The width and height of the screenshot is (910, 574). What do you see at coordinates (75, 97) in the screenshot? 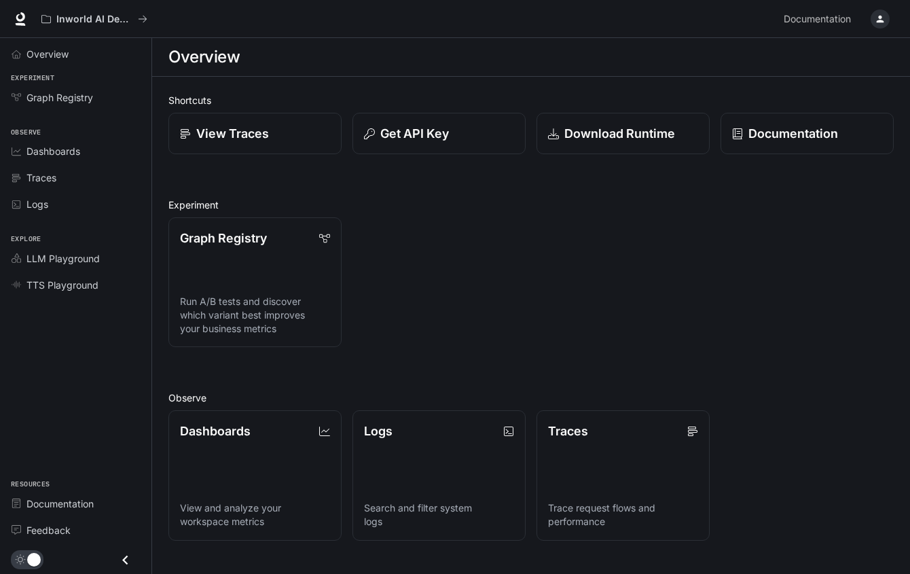
I see `a: Graph Registry` at bounding box center [75, 97].